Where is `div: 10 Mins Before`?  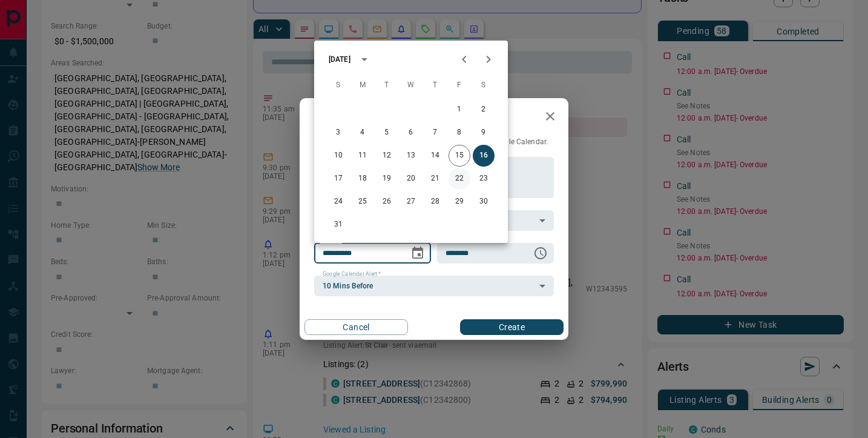 div: 10 Mins Before is located at coordinates (434, 285).